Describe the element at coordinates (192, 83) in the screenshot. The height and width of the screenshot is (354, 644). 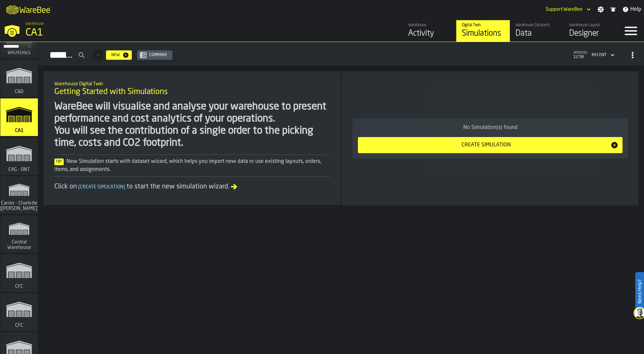
I see `h2: Sub Title` at that location.